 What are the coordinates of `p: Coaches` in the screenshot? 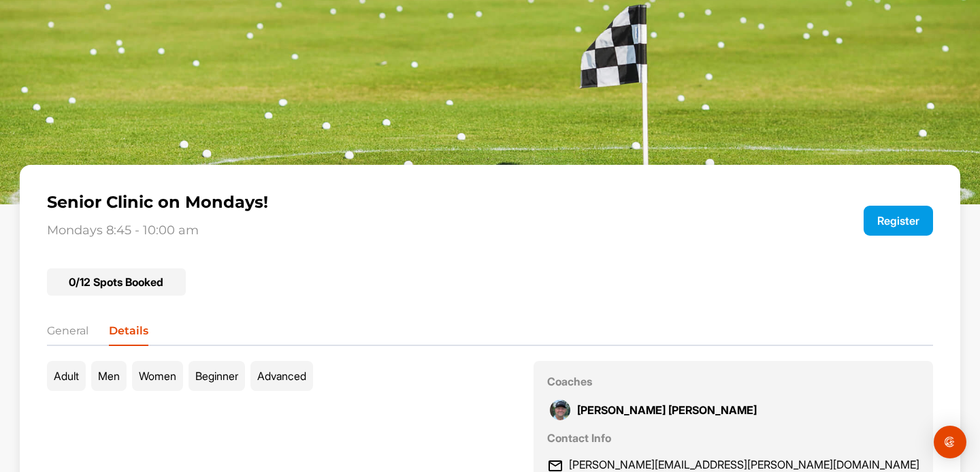 It's located at (733, 381).